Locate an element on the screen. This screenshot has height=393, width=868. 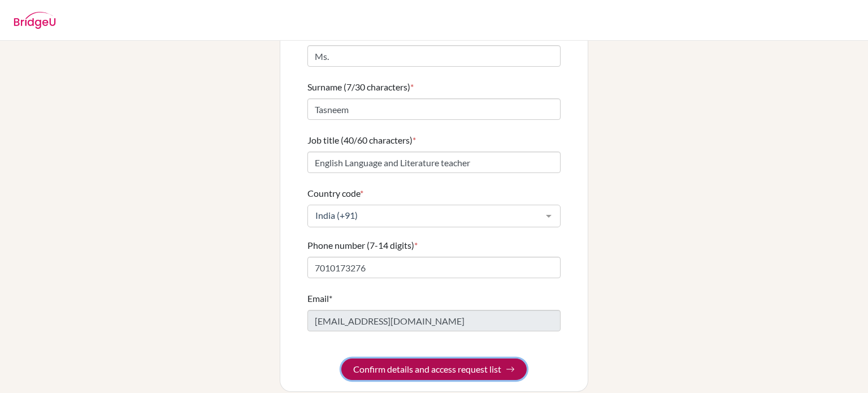
label: Phone number (7-14 digits) is located at coordinates (362, 245).